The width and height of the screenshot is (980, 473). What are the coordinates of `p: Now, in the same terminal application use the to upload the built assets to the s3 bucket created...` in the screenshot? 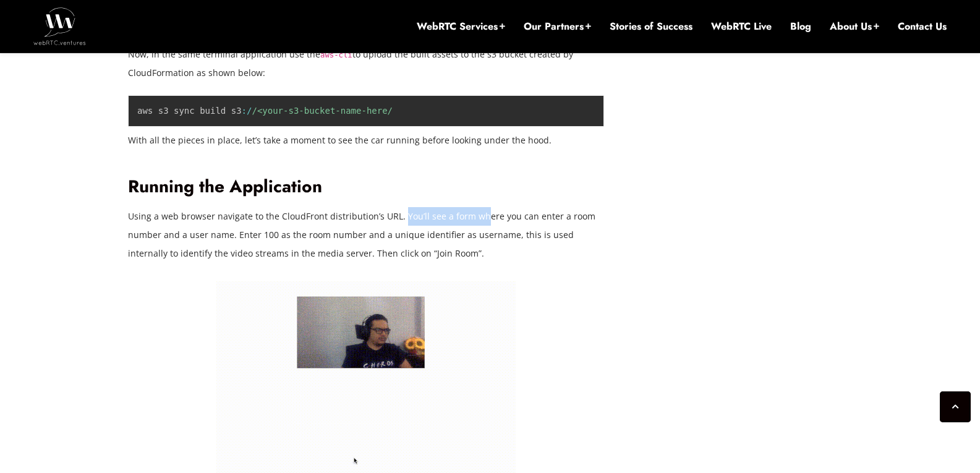 It's located at (366, 63).